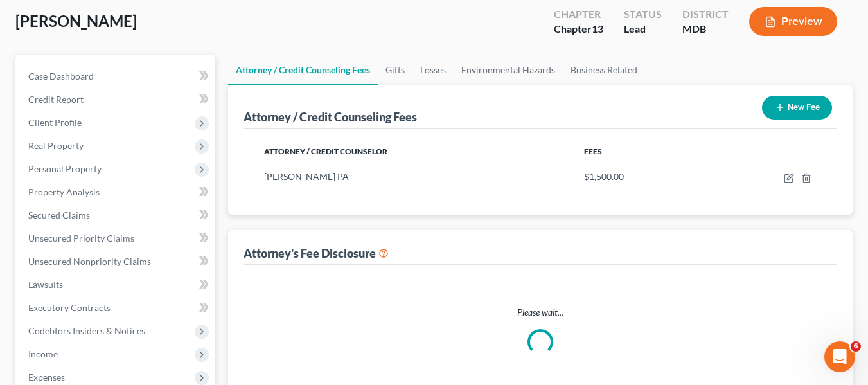  I want to click on div: District, so click(706, 14).